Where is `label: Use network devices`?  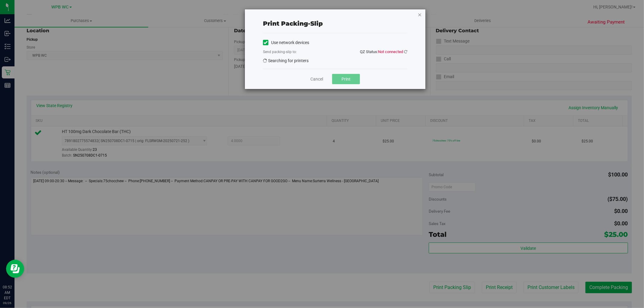
label: Use network devices is located at coordinates (286, 42).